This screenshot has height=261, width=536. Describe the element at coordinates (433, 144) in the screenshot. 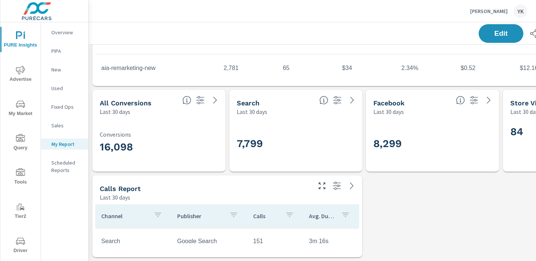

I see `h3: 8,299` at that location.